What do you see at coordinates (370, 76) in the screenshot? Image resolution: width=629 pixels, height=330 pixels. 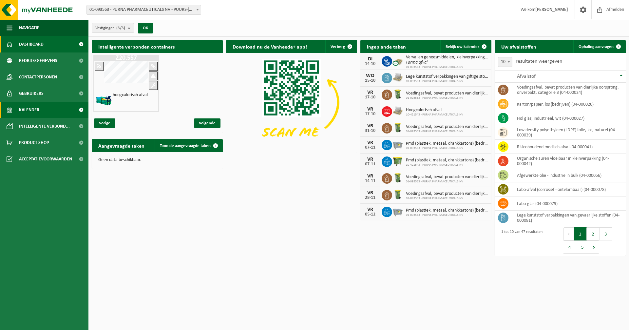 I see `div: WO` at bounding box center [370, 76].